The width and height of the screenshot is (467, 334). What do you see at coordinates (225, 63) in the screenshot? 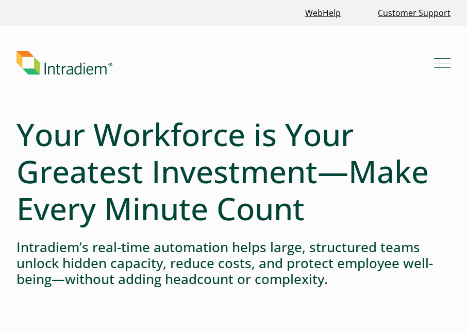
I see `a: Link to homepage of Intradiem` at bounding box center [225, 63].